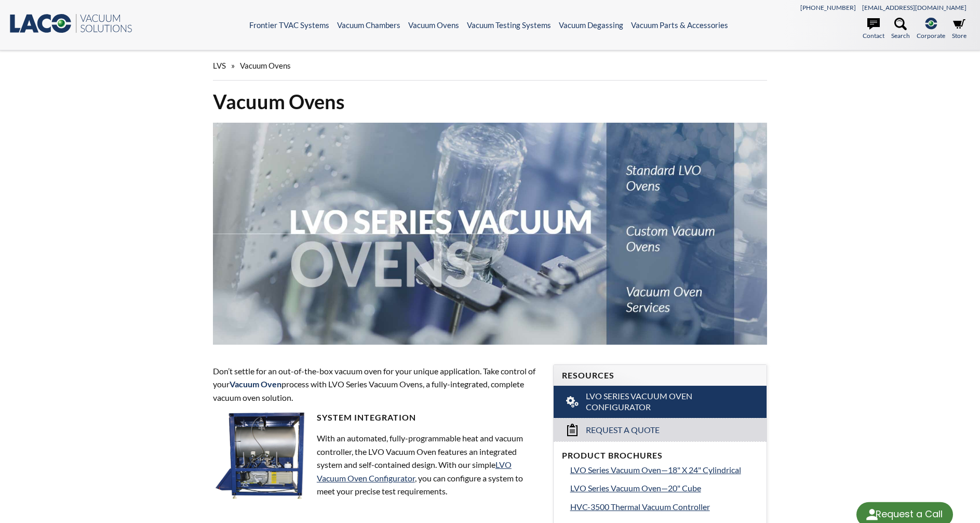  Describe the element at coordinates (665, 488) in the screenshot. I see `a: LVO Series Vacuum Oven—20" Cube` at that location.